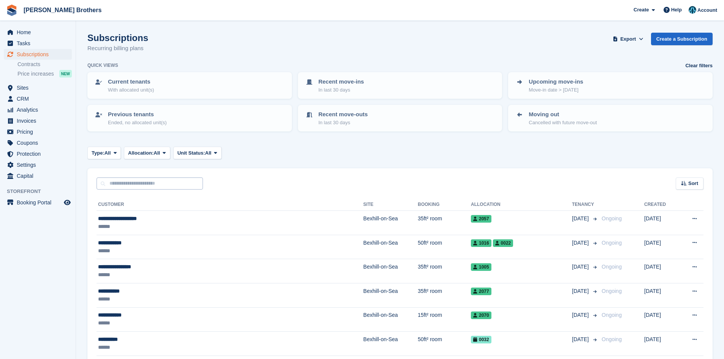  I want to click on p: Previous tenants, so click(137, 114).